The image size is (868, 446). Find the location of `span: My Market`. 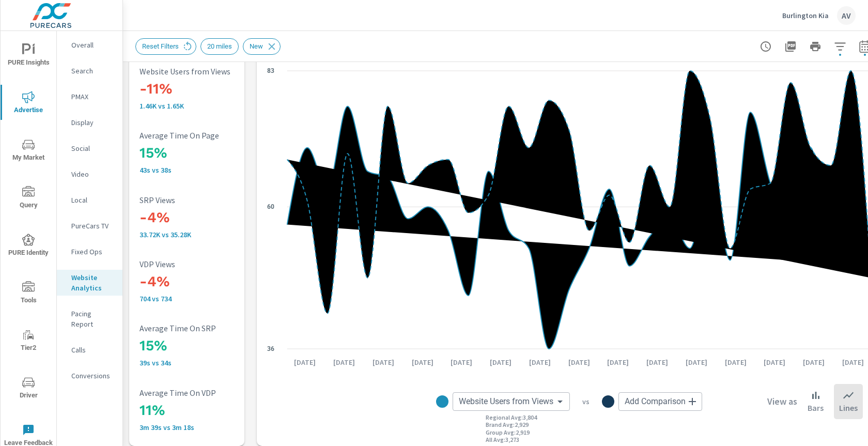

span: My Market is located at coordinates (29, 151).